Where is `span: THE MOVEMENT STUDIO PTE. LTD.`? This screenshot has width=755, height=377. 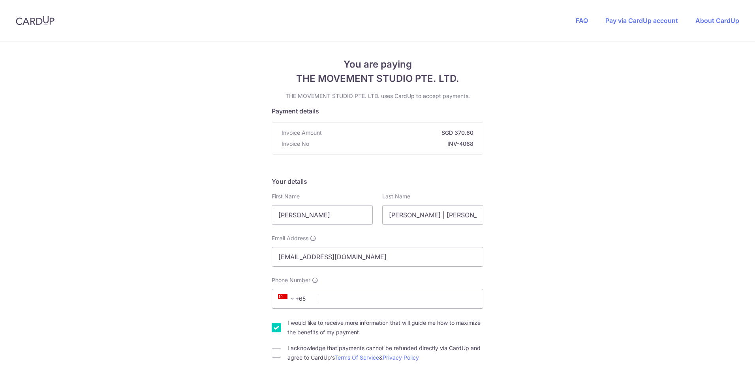 span: THE MOVEMENT STUDIO PTE. LTD. is located at coordinates (377, 79).